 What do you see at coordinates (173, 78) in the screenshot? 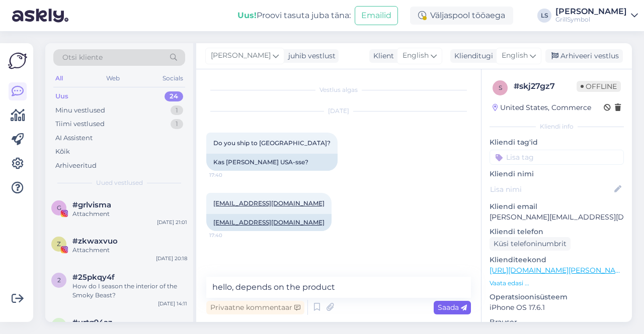
I see `div: Socials` at bounding box center [173, 78].